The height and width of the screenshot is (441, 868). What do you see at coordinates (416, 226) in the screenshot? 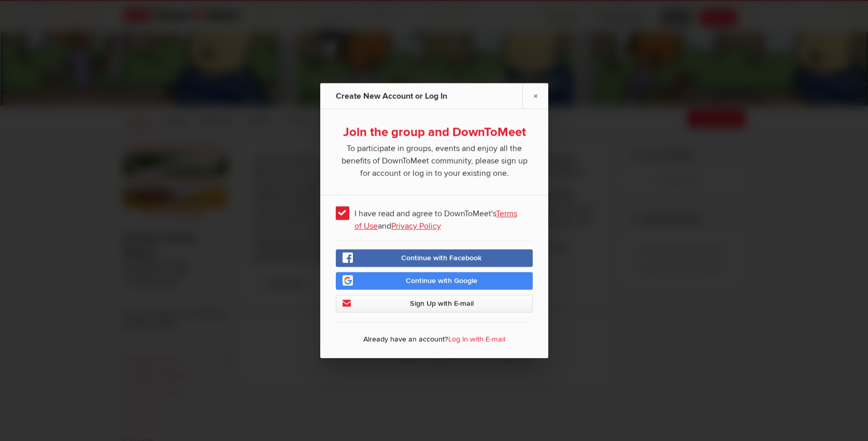
I see `a: Privacy Policy` at bounding box center [416, 226].